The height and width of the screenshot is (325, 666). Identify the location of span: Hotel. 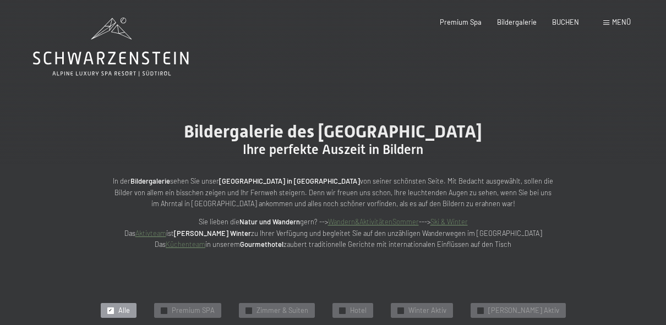
(358, 311).